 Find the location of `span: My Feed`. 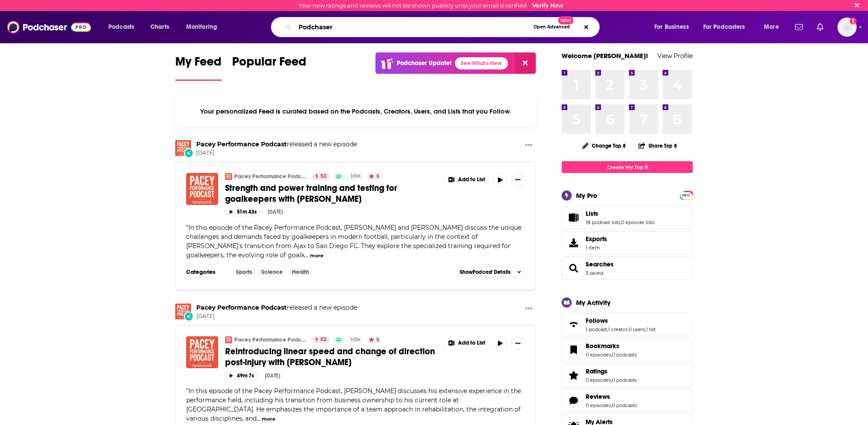

span: My Feed is located at coordinates (198, 64).